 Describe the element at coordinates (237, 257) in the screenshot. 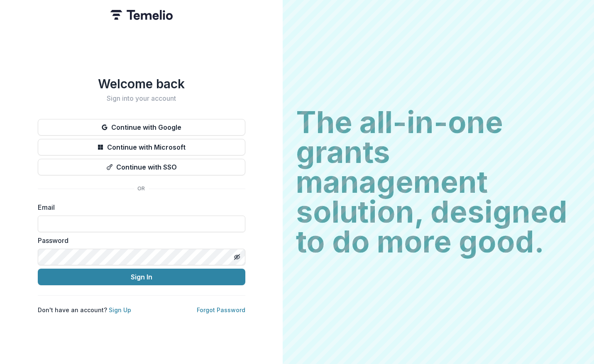

I see `button: Toggle password visibility` at that location.